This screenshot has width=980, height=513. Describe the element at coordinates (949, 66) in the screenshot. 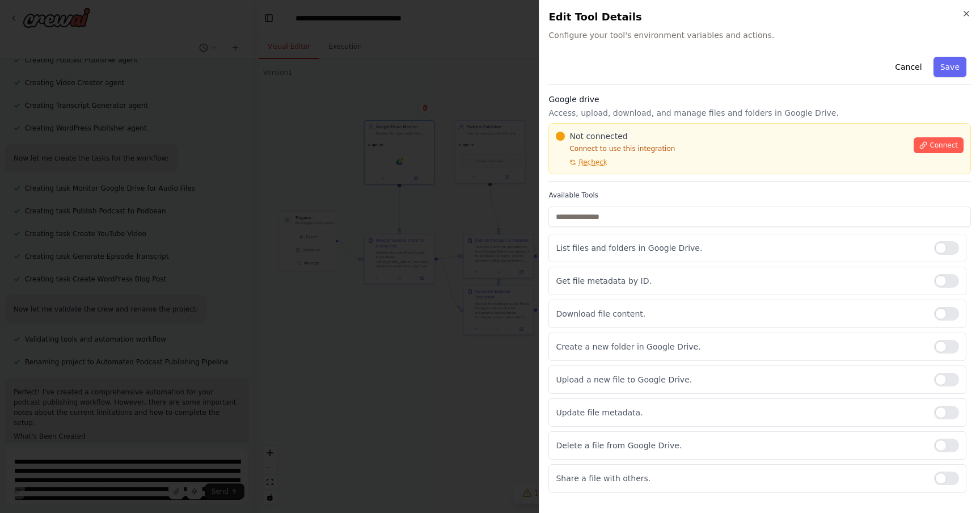

I see `button: Save` at that location.